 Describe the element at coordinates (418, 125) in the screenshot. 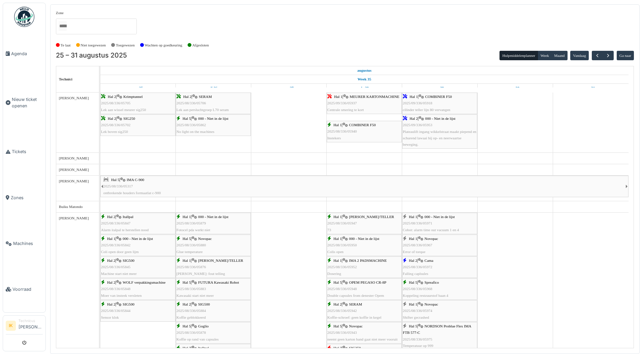

I see `span: 2025/09/336/05953` at that location.